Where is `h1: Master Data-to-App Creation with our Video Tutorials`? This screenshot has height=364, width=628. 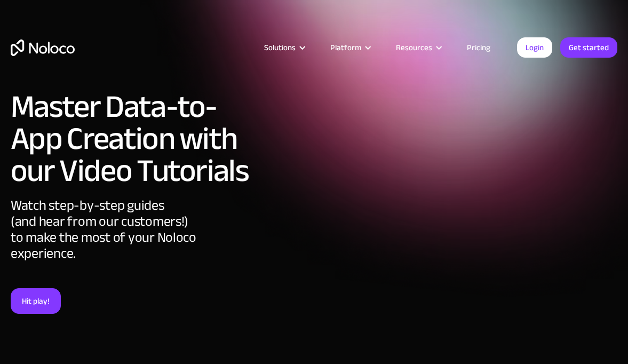
h1: Master Data-to-App Creation with our Video Tutorials is located at coordinates (134, 139).